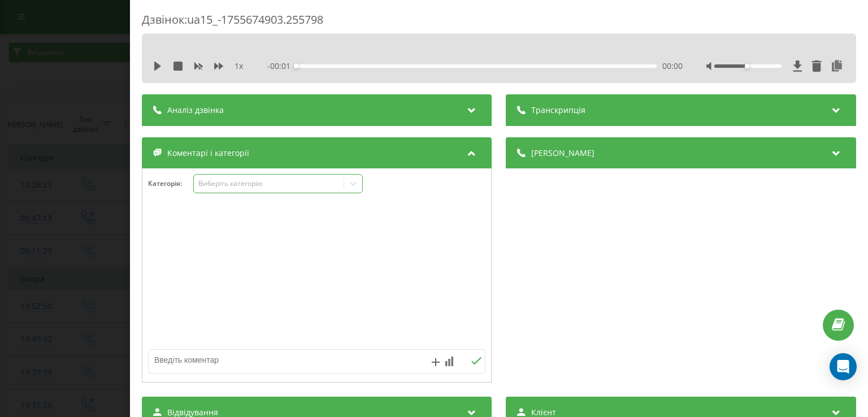  Describe the element at coordinates (843, 367) in the screenshot. I see `div: Open Intercom Messenger` at that location.